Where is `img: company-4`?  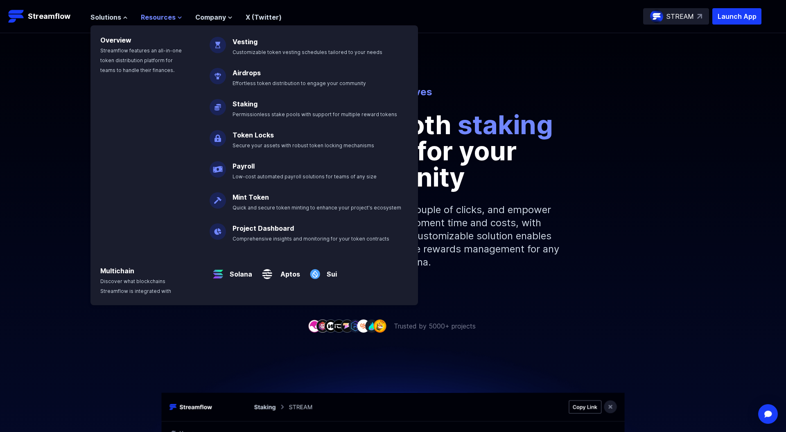
img: company-4 is located at coordinates (339, 326).